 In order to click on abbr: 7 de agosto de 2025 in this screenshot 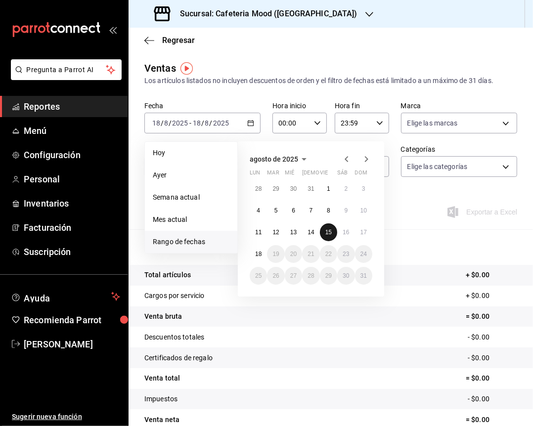, I will do `click(311, 211)`.